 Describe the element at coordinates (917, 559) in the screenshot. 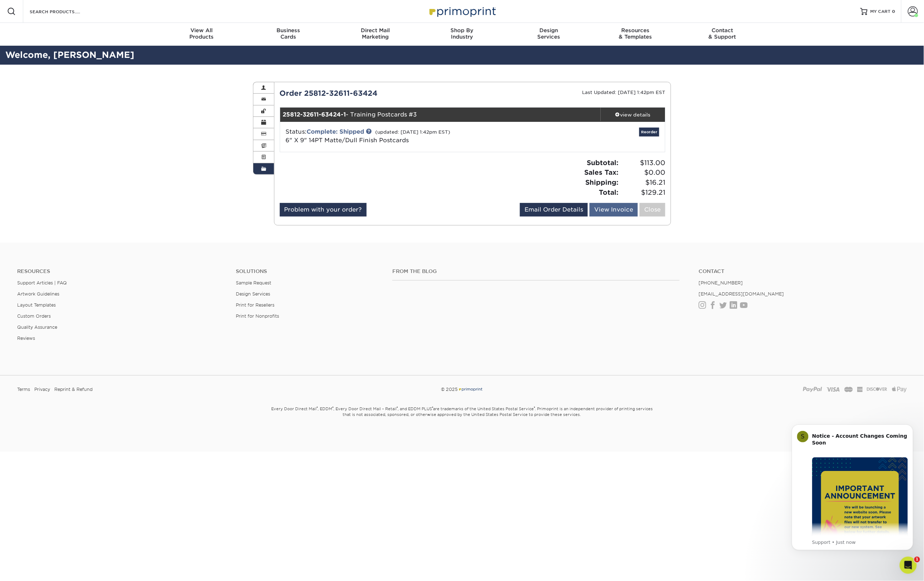

I see `span: 1` at that location.